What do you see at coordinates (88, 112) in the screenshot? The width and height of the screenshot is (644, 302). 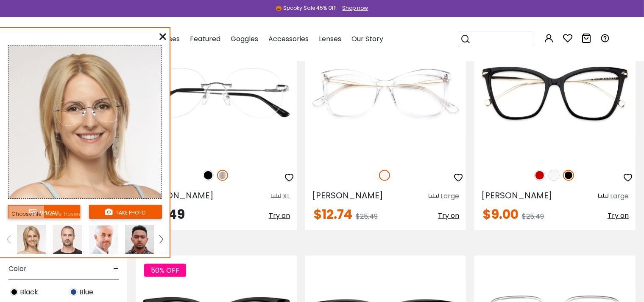 I see `img: original.png` at bounding box center [88, 112].